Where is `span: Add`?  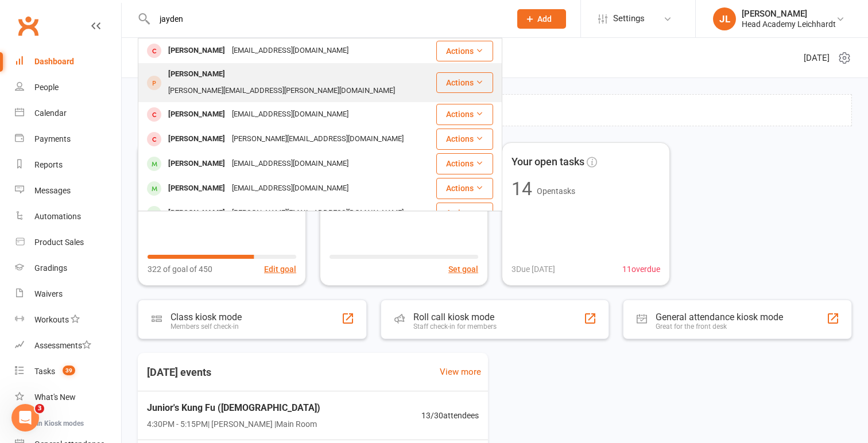
span: Add is located at coordinates (544, 19).